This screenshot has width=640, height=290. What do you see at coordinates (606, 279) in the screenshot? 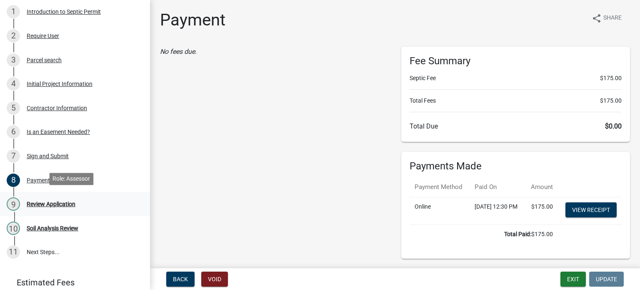
I see `button: Update` at bounding box center [606, 279].